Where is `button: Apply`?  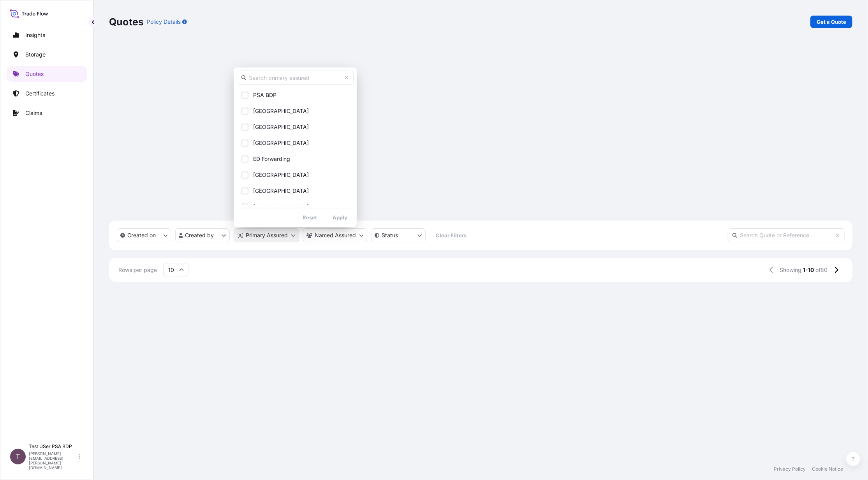 button: Apply is located at coordinates (340, 218).